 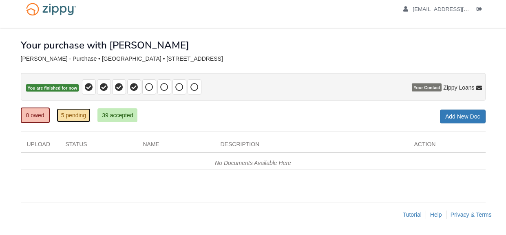 What do you see at coordinates (117, 115) in the screenshot?
I see `a: 39 accepted` at bounding box center [117, 115].